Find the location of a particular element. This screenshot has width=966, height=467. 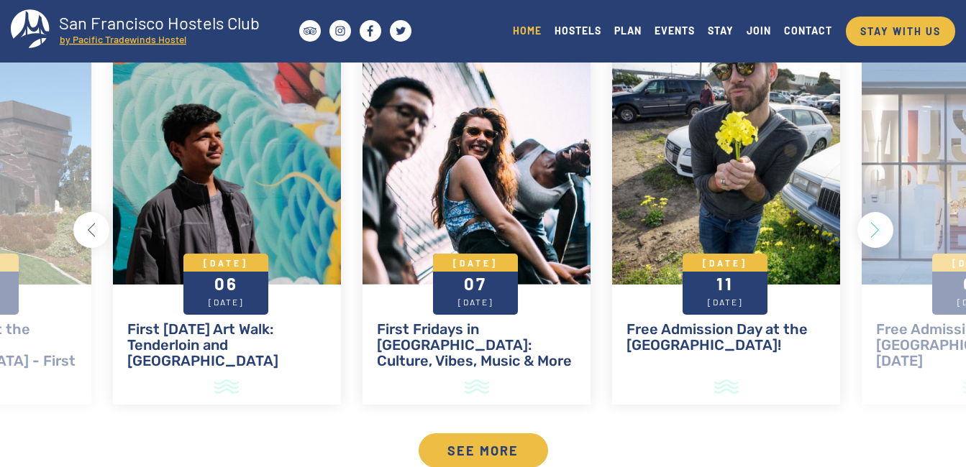

a: STAY is located at coordinates (720, 30).